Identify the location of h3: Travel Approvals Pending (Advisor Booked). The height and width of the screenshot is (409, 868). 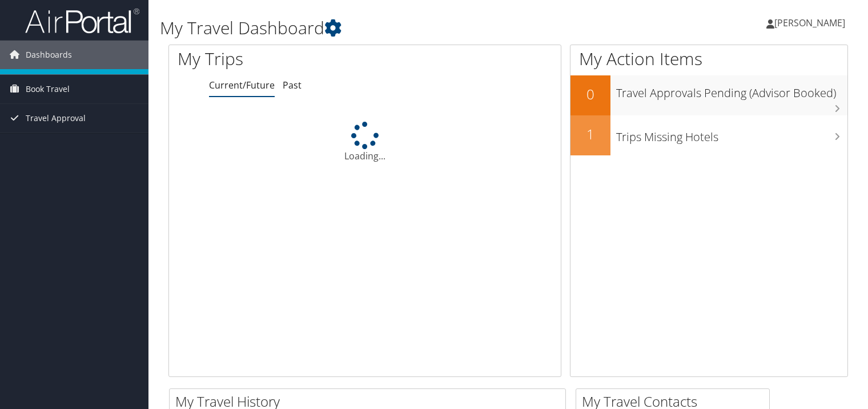
(732, 90).